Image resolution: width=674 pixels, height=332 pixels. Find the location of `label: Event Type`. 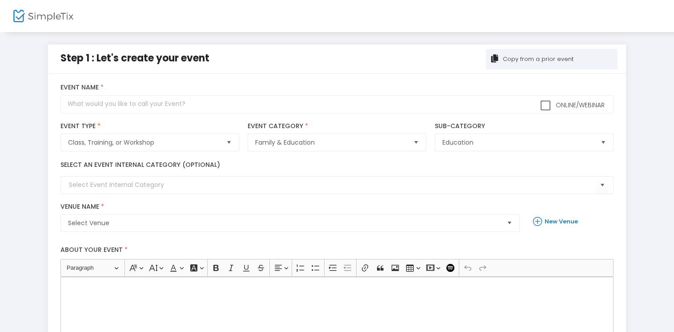

label: Event Type is located at coordinates (149, 126).